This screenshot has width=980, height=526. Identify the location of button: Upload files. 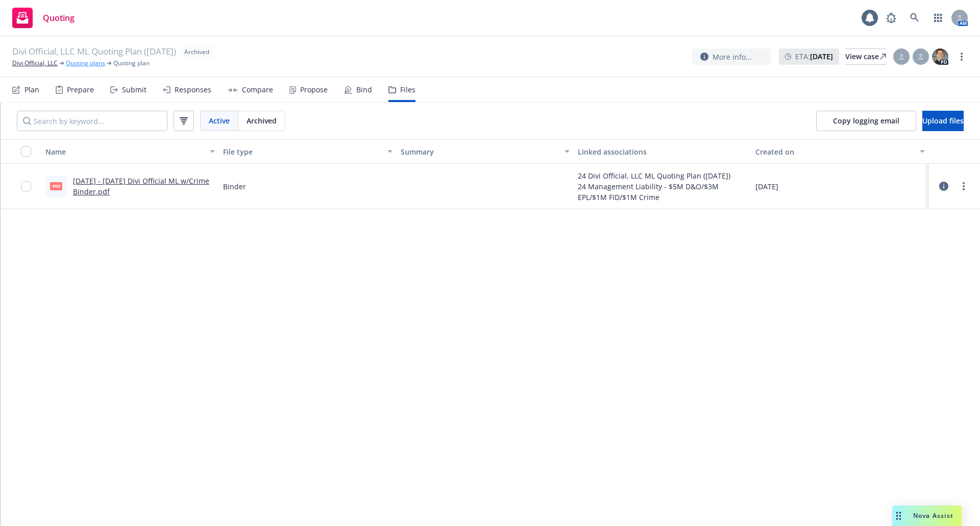
(943, 121).